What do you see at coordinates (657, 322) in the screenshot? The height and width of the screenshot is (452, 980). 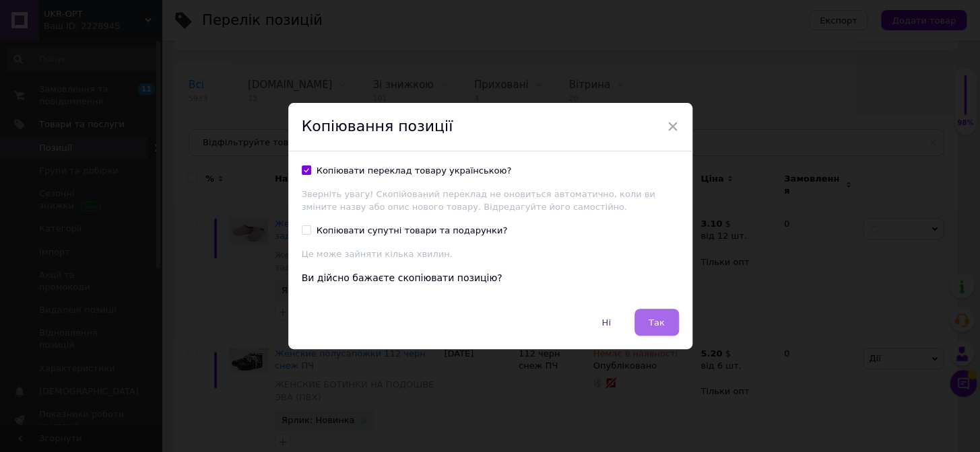 I see `button: Так` at bounding box center [657, 322].